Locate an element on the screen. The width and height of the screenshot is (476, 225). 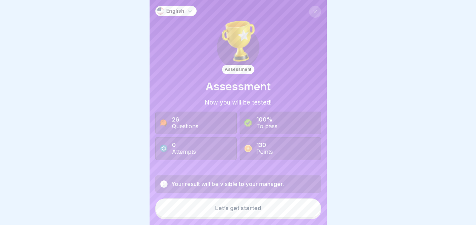
div: Your result will be visible to your manager. is located at coordinates (227, 184).